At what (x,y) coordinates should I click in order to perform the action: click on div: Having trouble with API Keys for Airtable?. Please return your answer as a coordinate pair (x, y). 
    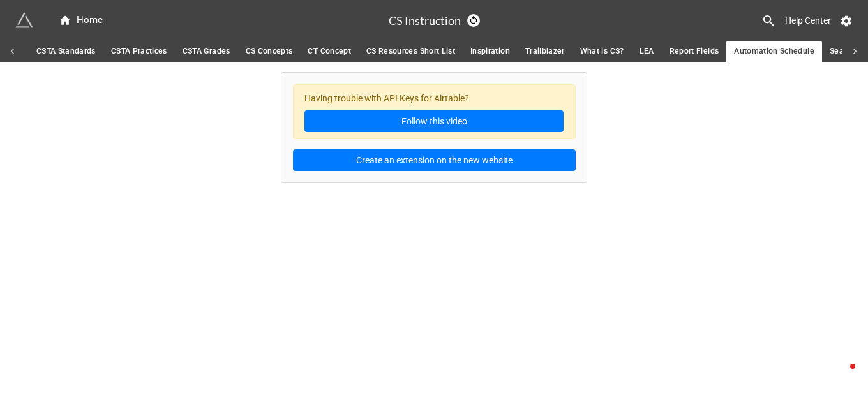
    Looking at the image, I should click on (434, 112).